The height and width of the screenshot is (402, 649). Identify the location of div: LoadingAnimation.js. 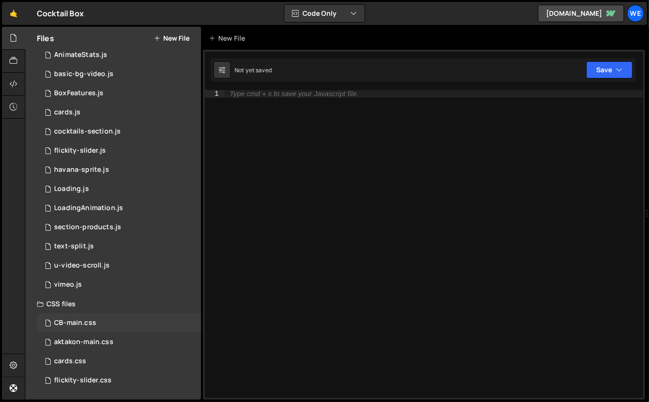
(89, 208).